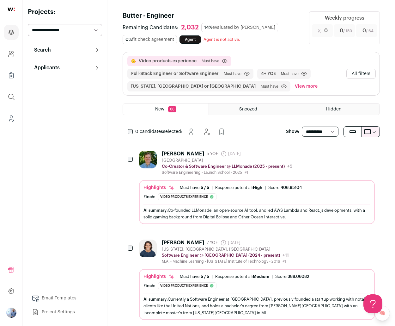  Describe the element at coordinates (11, 312) in the screenshot. I see `button: Open dropdown` at that location.